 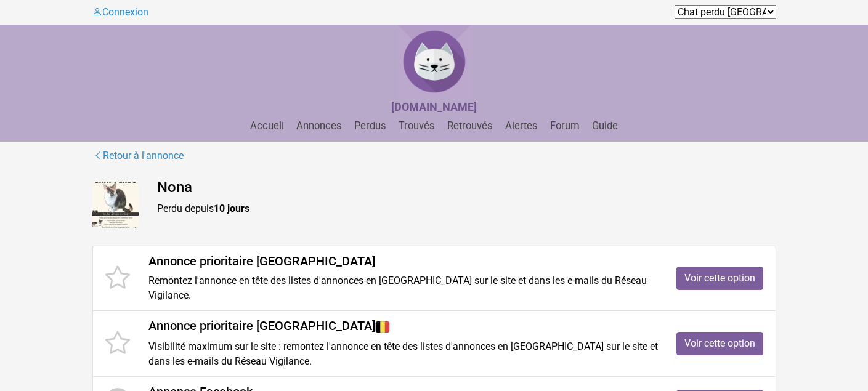 I want to click on a: Annonces, so click(x=319, y=126).